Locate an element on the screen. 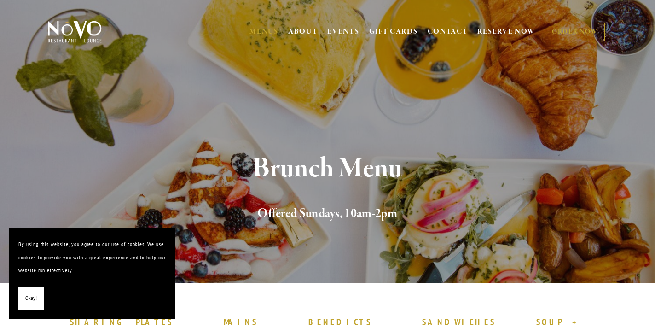  a: ORDER NOW is located at coordinates (575, 32).